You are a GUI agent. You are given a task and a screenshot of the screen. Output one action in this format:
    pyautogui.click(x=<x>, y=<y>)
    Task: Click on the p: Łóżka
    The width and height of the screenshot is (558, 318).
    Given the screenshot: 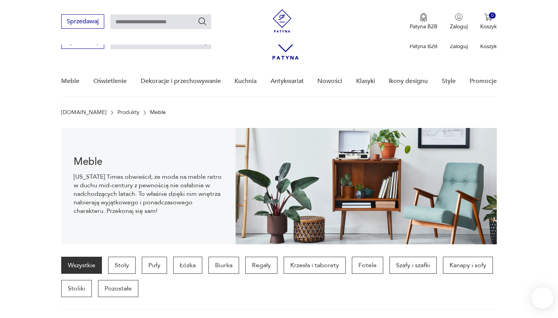 What is the action you would take?
    pyautogui.click(x=188, y=265)
    